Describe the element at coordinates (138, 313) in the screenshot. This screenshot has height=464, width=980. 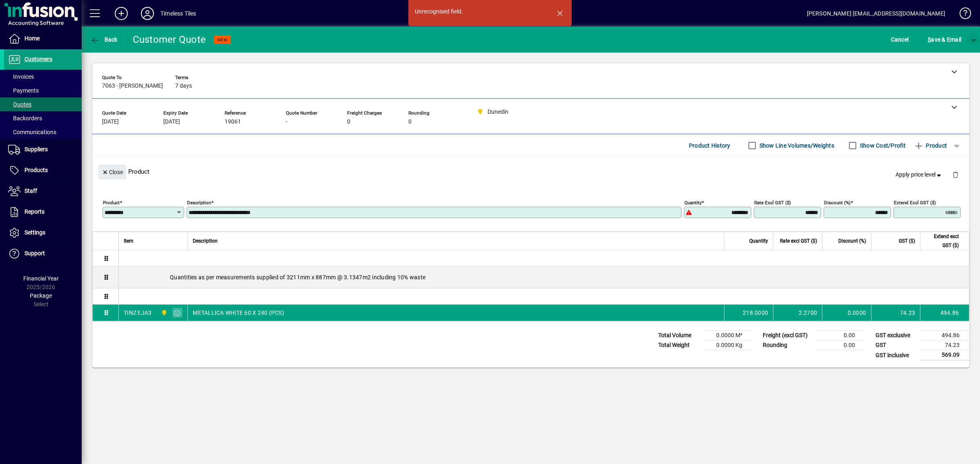
I see `div: TINZ EJA3` at that location.